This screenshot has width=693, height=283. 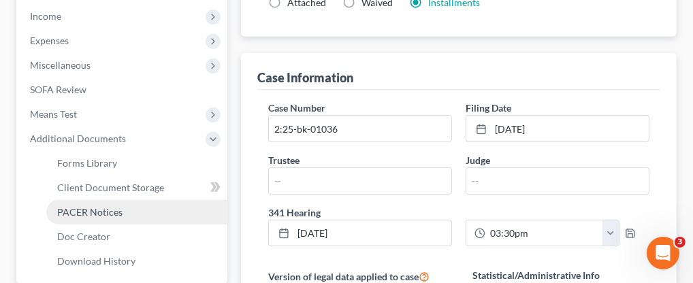 I want to click on a: SOFA Review, so click(x=123, y=90).